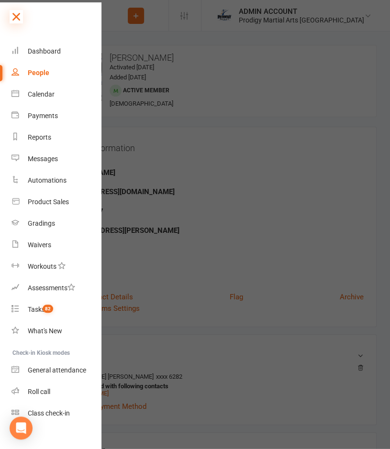 The width and height of the screenshot is (390, 449). What do you see at coordinates (56, 51) in the screenshot?
I see `a: Dashboard` at bounding box center [56, 51].